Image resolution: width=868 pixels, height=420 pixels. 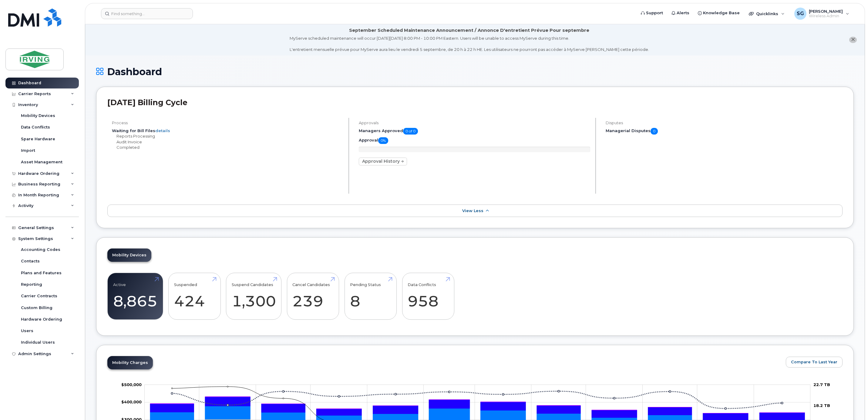 What do you see at coordinates (227, 131) in the screenshot?
I see `li: Waiting for Bill Files` at bounding box center [227, 131].